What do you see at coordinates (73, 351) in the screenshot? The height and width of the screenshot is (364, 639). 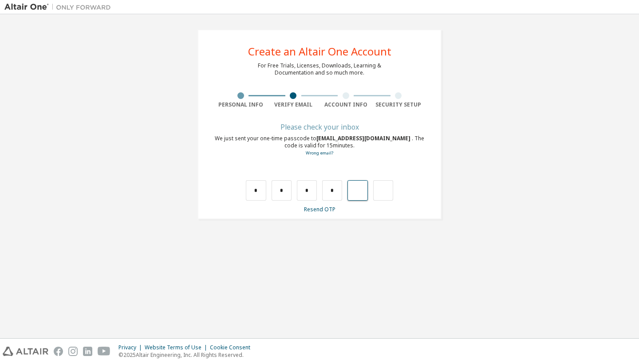 I see `img: instagram.svg` at bounding box center [73, 351].